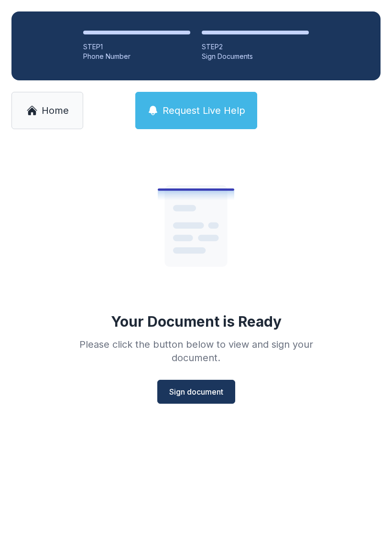 This screenshot has width=392, height=541. What do you see at coordinates (196, 351) in the screenshot?
I see `div: Please click the button below to view and sign your document.` at bounding box center [196, 351].